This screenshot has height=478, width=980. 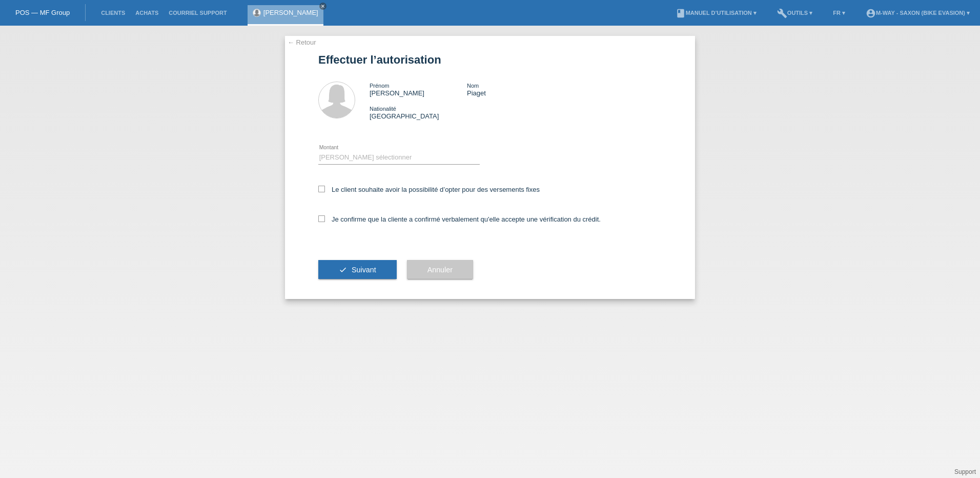 I want to click on a: POS — MF Group, so click(x=43, y=13).